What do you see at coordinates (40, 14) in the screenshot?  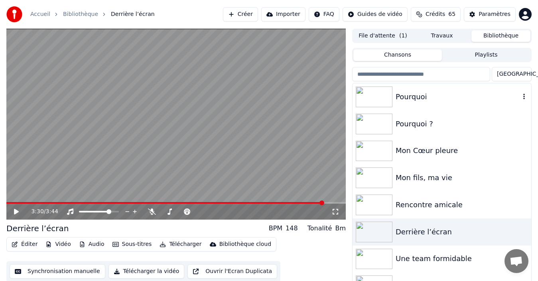 I see `a: Accueil` at bounding box center [40, 14].